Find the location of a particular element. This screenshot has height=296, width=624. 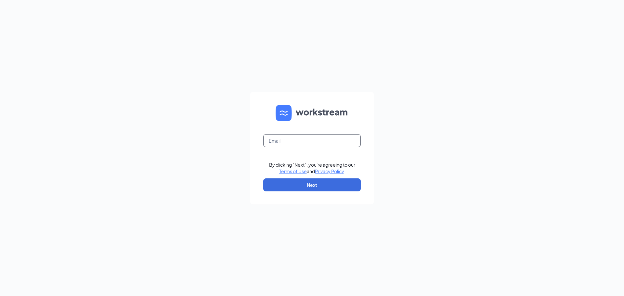

img: WS logo and Workstream text is located at coordinates (312, 113).